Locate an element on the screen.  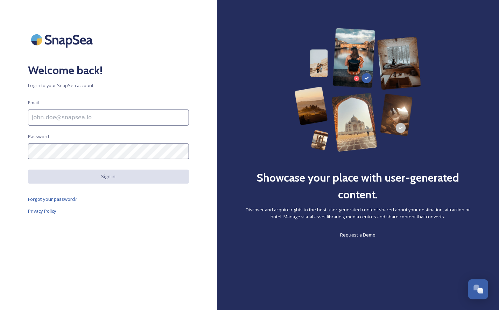
span: Password is located at coordinates (38, 136).